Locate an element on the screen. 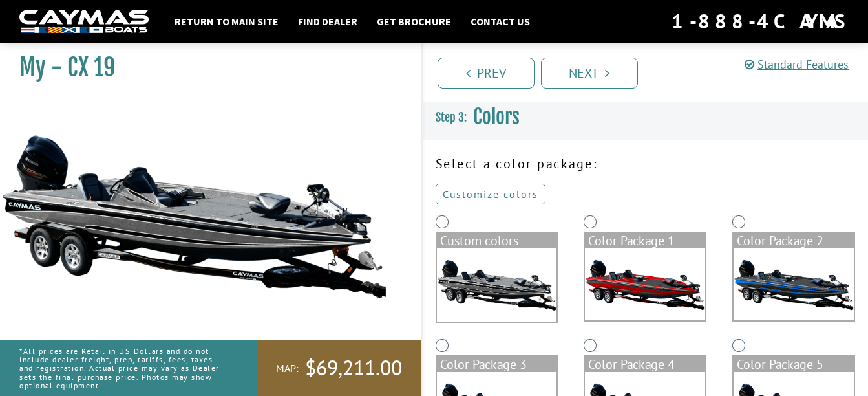 The width and height of the screenshot is (868, 396). a: Prev is located at coordinates (486, 73).